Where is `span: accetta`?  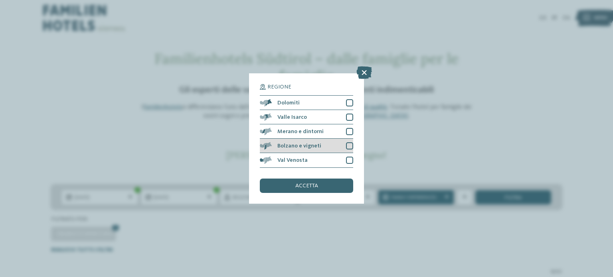
span: accetta is located at coordinates (306, 186).